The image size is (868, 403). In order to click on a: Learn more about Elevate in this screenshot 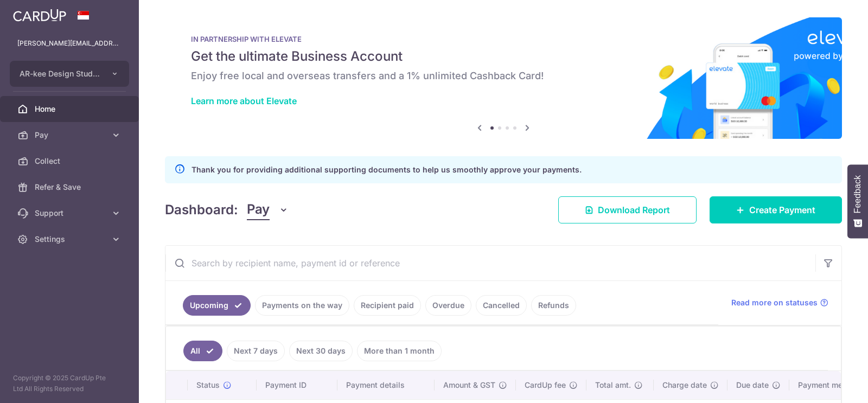, I will do `click(243, 101)`.